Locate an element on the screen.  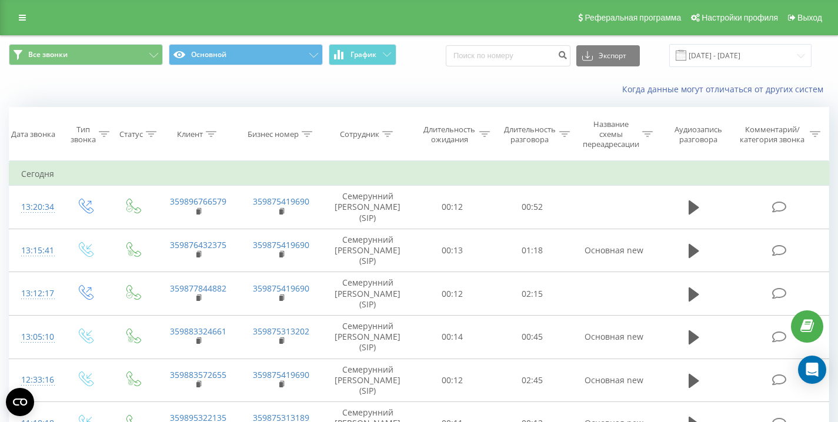
div: Статус is located at coordinates (131, 134).